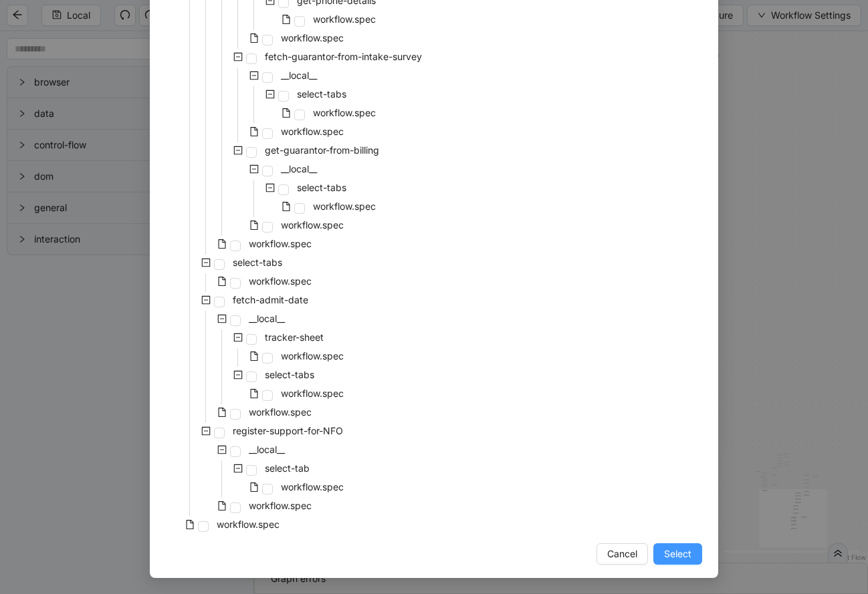 This screenshot has width=868, height=594. I want to click on span: Cancel, so click(622, 554).